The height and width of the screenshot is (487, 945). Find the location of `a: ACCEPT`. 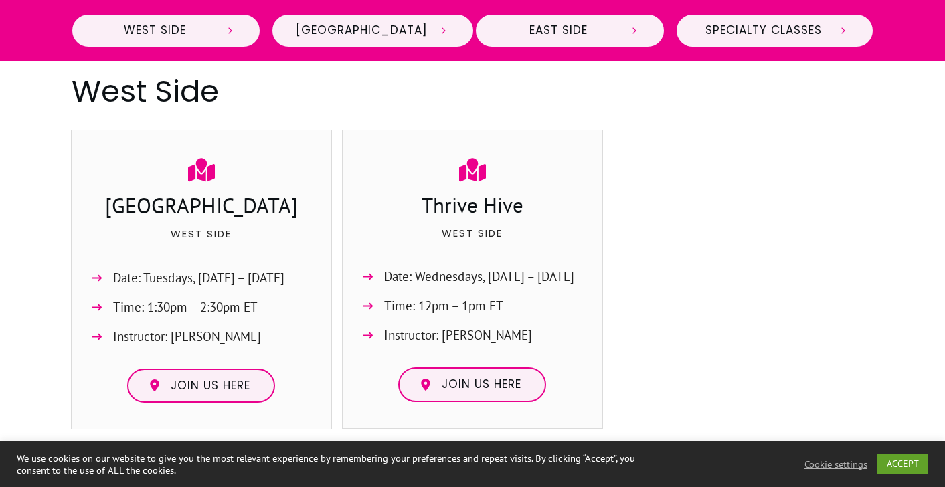

a: ACCEPT is located at coordinates (903, 464).